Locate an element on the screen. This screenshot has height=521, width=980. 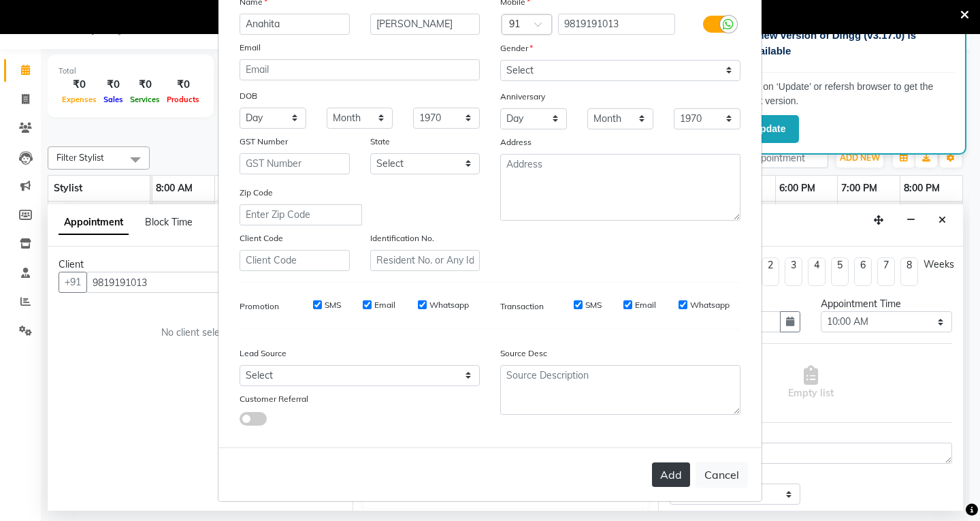
input: Enter Zip Code is located at coordinates (301, 215).